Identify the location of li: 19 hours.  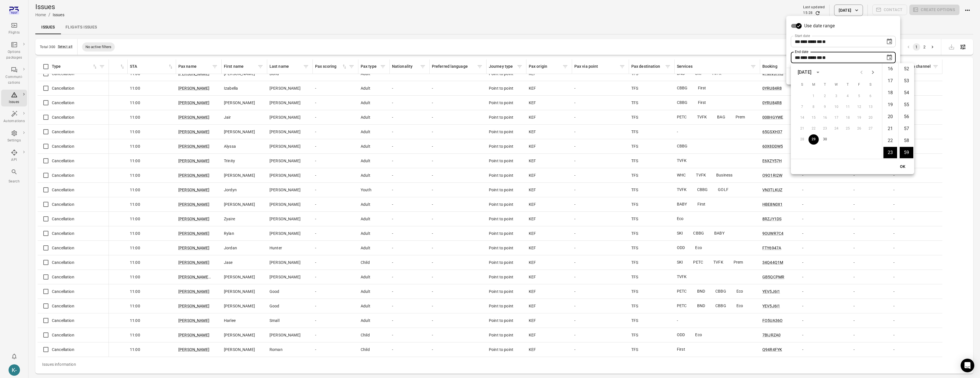
(890, 105).